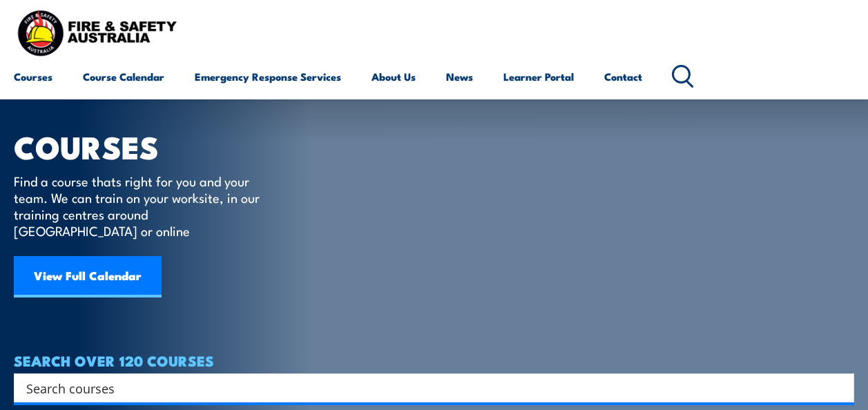 The image size is (868, 410). I want to click on form: Search form, so click(427, 388).